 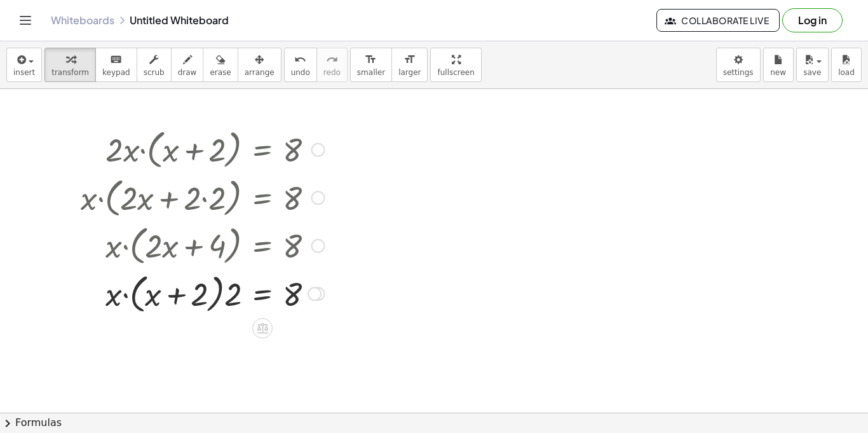 What do you see at coordinates (739, 65) in the screenshot?
I see `button: settings` at bounding box center [739, 65].